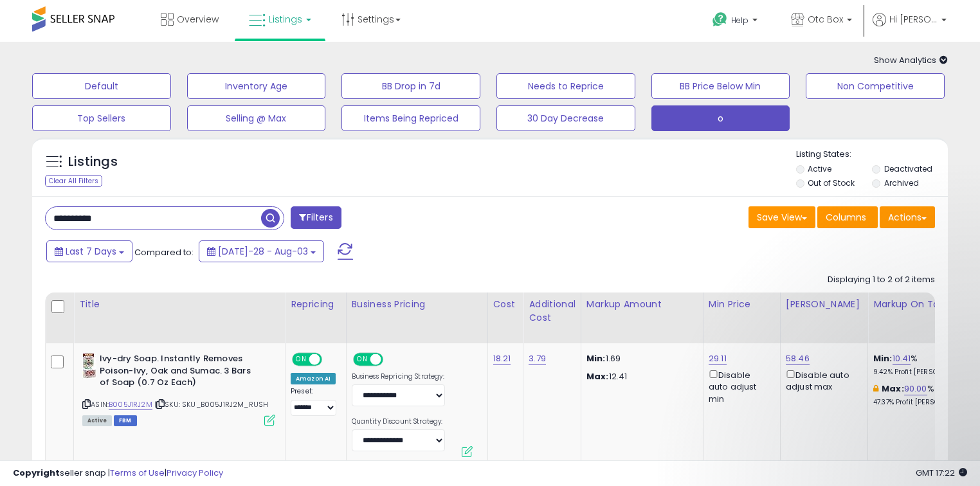 The image size is (980, 486). I want to click on div: seller snap | |, so click(118, 473).